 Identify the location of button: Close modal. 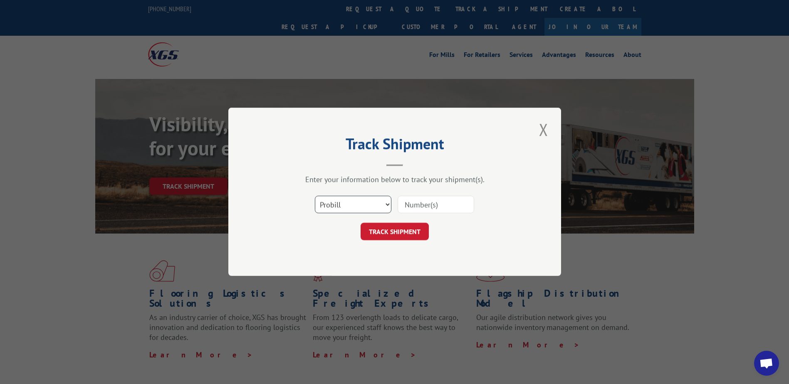
(543, 129).